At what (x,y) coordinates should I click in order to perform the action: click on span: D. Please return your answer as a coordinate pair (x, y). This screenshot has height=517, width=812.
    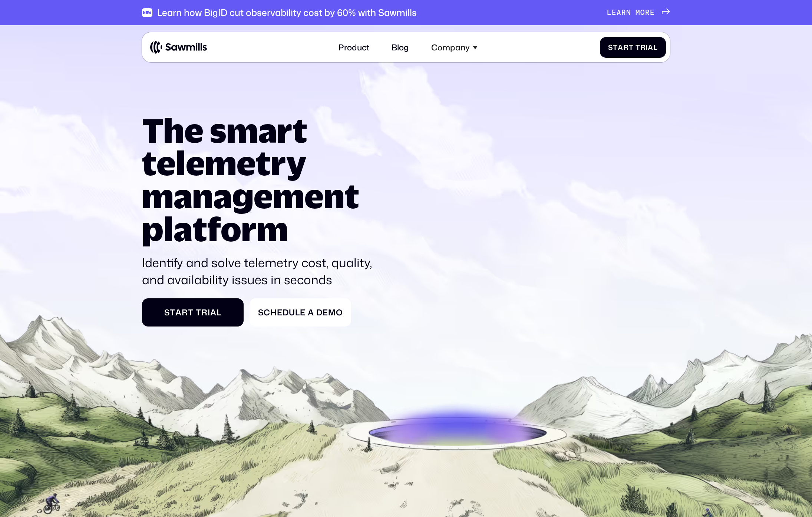
    Looking at the image, I should click on (320, 312).